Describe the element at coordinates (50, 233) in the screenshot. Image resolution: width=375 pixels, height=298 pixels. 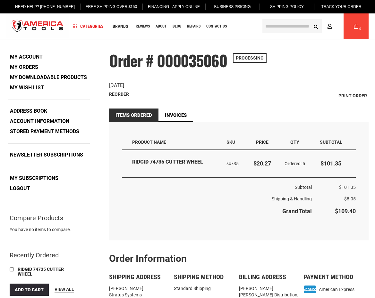
I see `div: You have no items to compare.` at that location.